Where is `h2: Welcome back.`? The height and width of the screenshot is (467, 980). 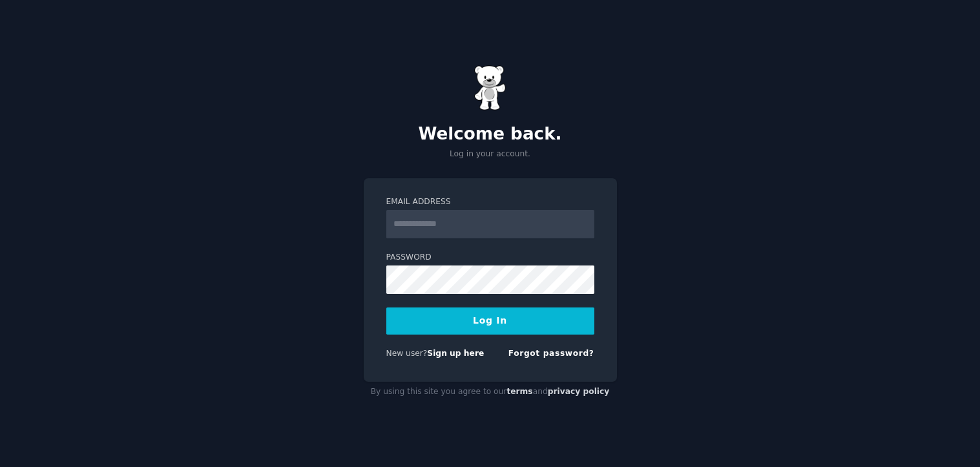 h2: Welcome back. is located at coordinates (490, 135).